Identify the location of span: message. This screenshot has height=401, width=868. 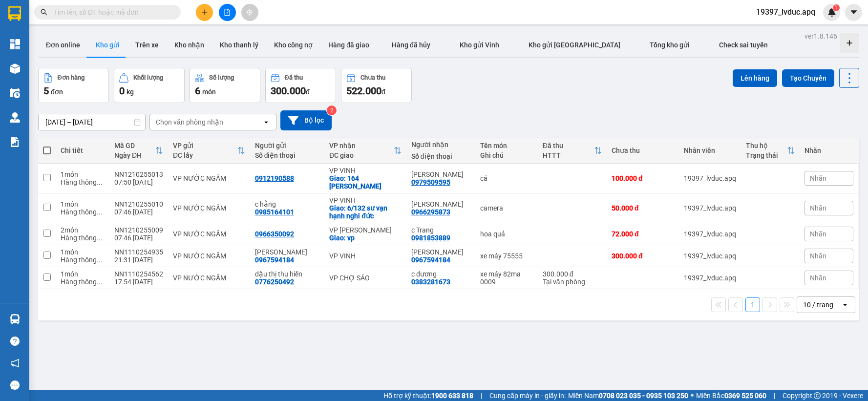
(14, 385).